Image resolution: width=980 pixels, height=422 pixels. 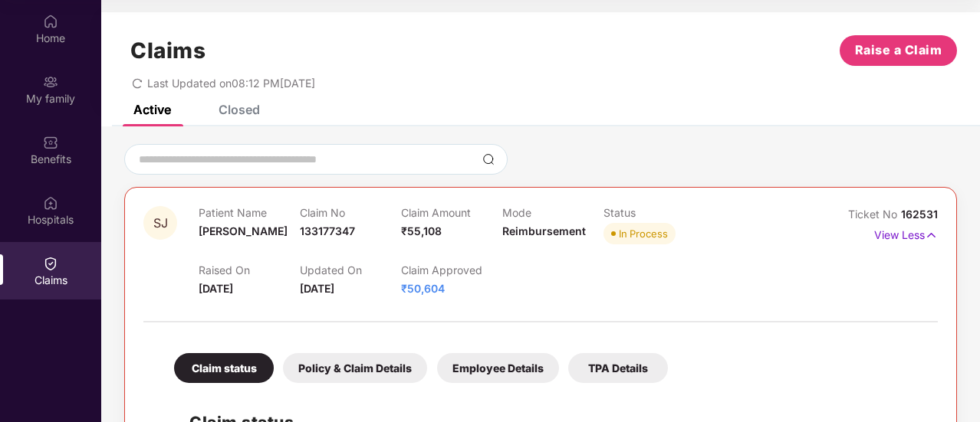 What do you see at coordinates (137, 83) in the screenshot?
I see `span: redo` at bounding box center [137, 83].